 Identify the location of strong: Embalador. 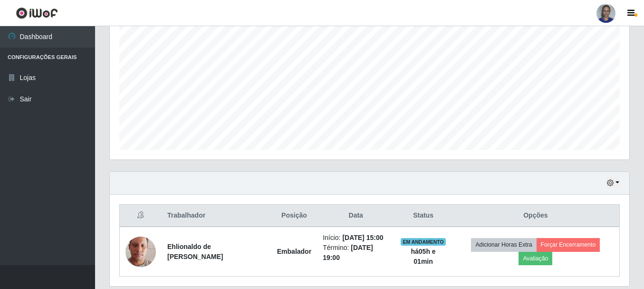
(295, 251).